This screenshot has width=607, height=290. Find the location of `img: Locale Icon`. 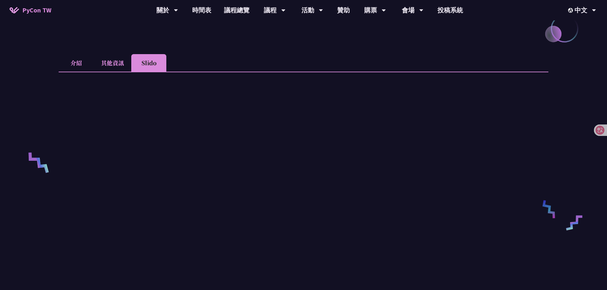

img: Locale Icon is located at coordinates (571, 10).